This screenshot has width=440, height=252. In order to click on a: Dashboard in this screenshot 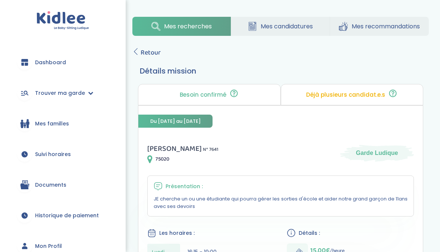, I will do `click(63, 62)`.